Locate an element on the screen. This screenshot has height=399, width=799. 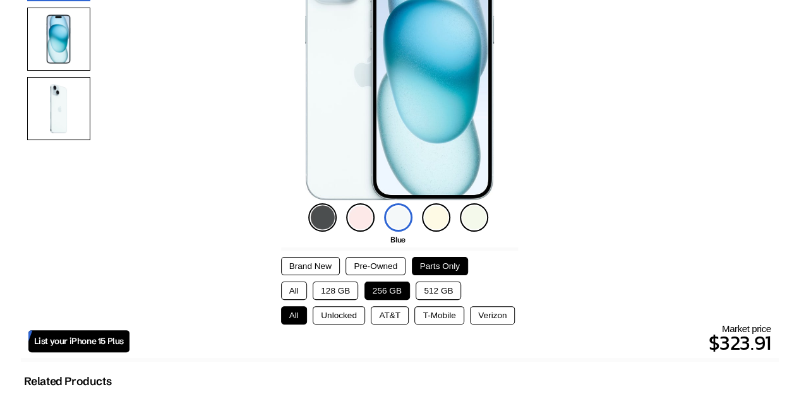
img: natural-icon is located at coordinates (360, 217).